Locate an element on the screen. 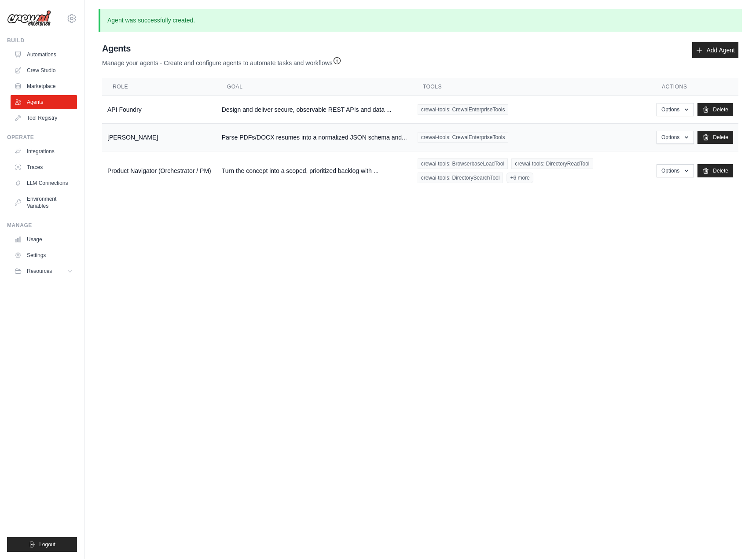 This screenshot has height=559, width=756. td: Turn the concept into a scoped, prioritized backlog with ... is located at coordinates (314, 171).